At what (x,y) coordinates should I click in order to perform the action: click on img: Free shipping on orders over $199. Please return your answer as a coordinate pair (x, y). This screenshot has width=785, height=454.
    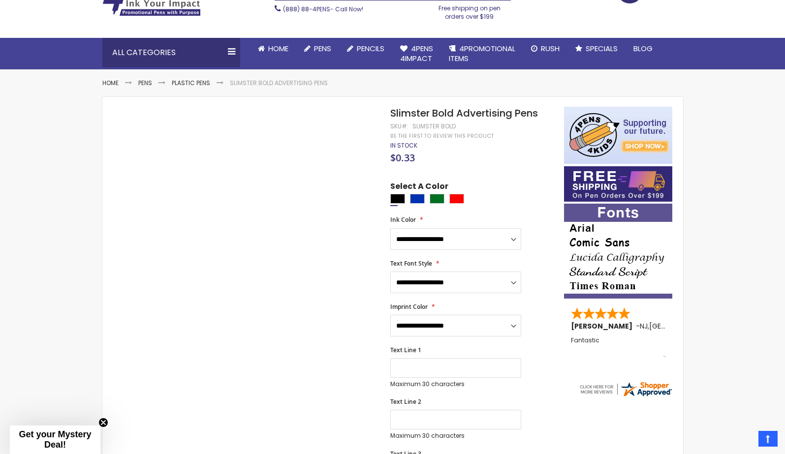
    Looking at the image, I should click on (618, 184).